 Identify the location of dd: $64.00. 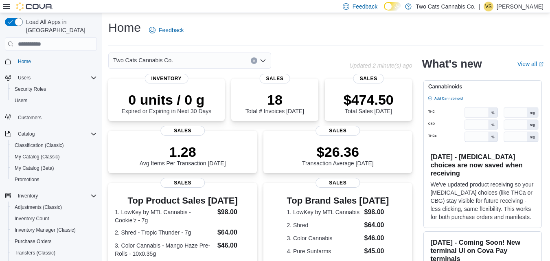
(376, 225).